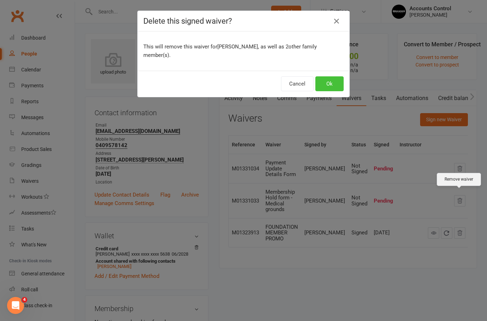 This screenshot has width=487, height=321. What do you see at coordinates (244, 21) in the screenshot?
I see `h4: Delete this signed waiver?` at bounding box center [244, 21].